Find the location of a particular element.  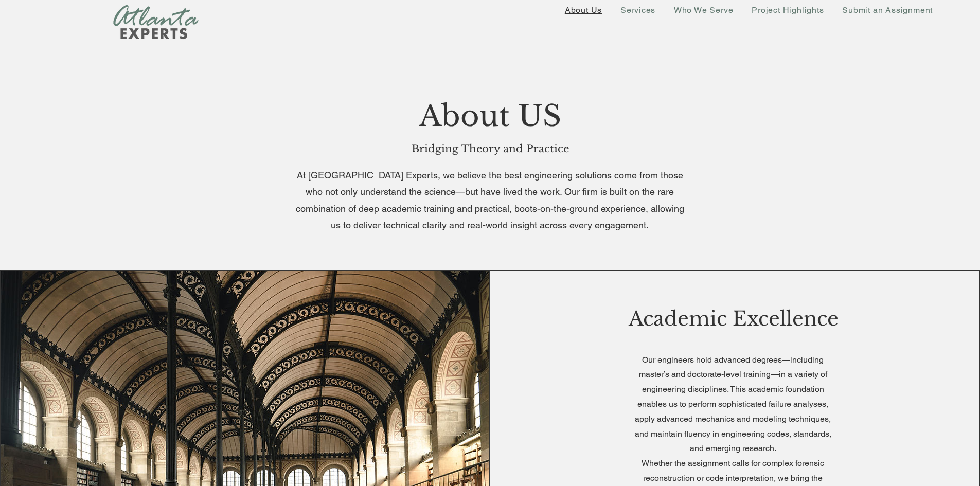

span: About Us is located at coordinates (583, 10).